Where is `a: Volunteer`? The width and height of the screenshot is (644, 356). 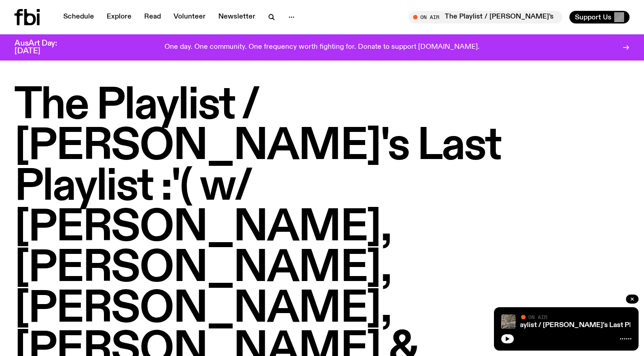
a: Volunteer is located at coordinates (190, 17).